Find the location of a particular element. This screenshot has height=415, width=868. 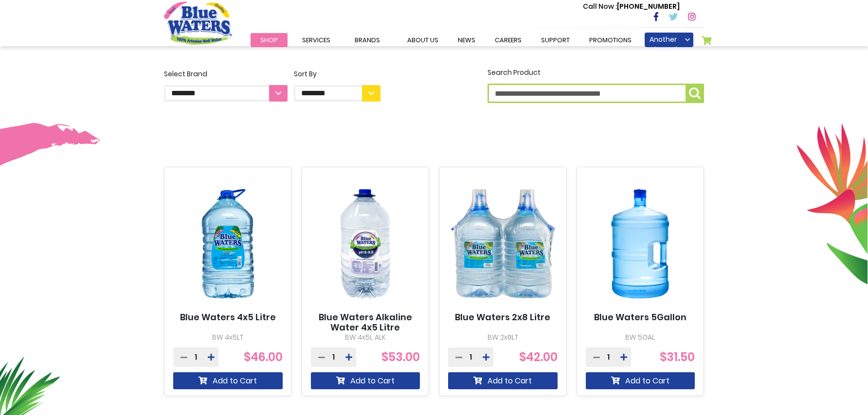

a: Another Idea Ltd. is located at coordinates (669, 40).